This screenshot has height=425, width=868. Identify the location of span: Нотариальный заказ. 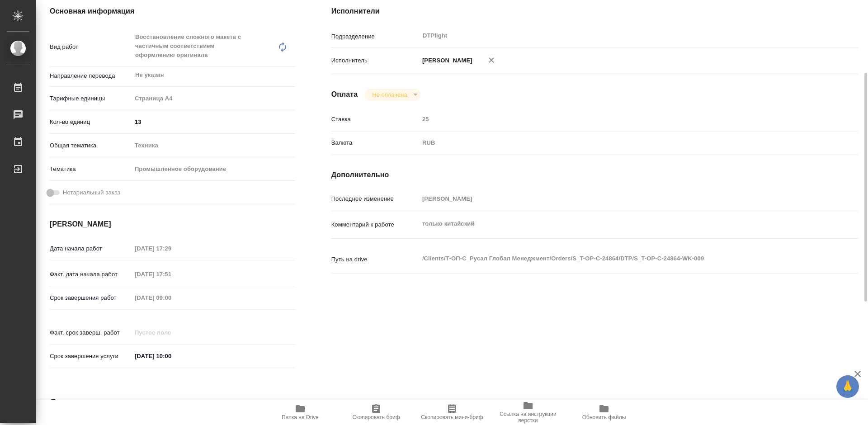
(91, 193).